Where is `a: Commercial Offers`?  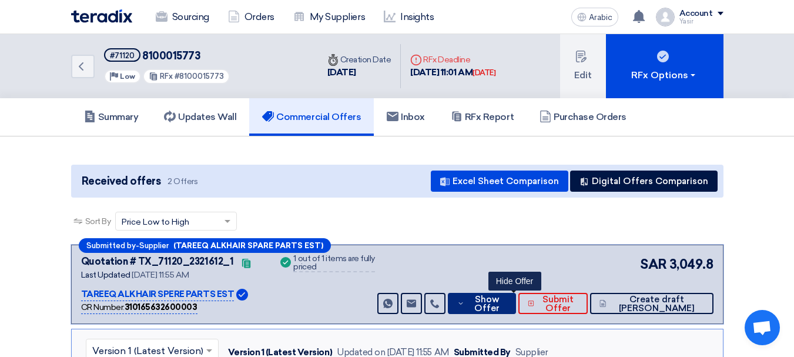 a: Commercial Offers is located at coordinates (312, 117).